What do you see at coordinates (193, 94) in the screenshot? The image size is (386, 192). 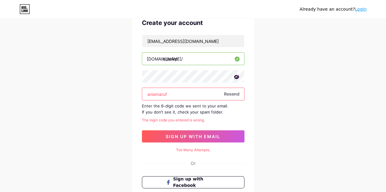 I see `input: Paste login code` at bounding box center [193, 94].